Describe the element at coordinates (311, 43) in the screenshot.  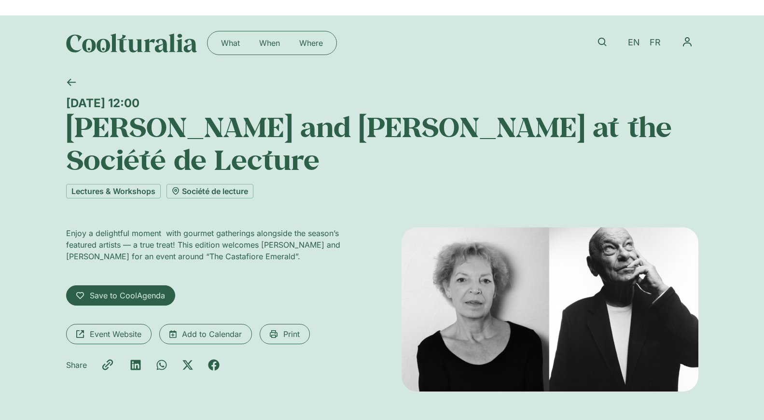
I see `a: Where` at that location.